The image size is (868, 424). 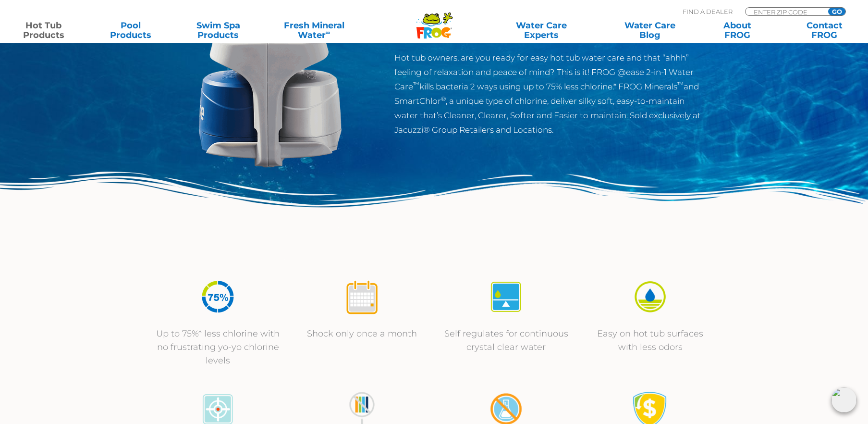 I want to click on p: Self regulates for continuous crystal clear water, so click(x=506, y=340).